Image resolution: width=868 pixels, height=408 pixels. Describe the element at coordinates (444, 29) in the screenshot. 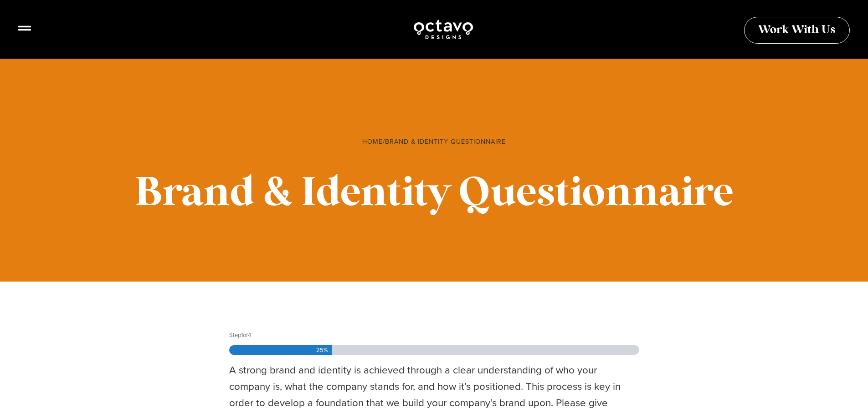

I see `img: Octavo Designs Logo in White` at that location.